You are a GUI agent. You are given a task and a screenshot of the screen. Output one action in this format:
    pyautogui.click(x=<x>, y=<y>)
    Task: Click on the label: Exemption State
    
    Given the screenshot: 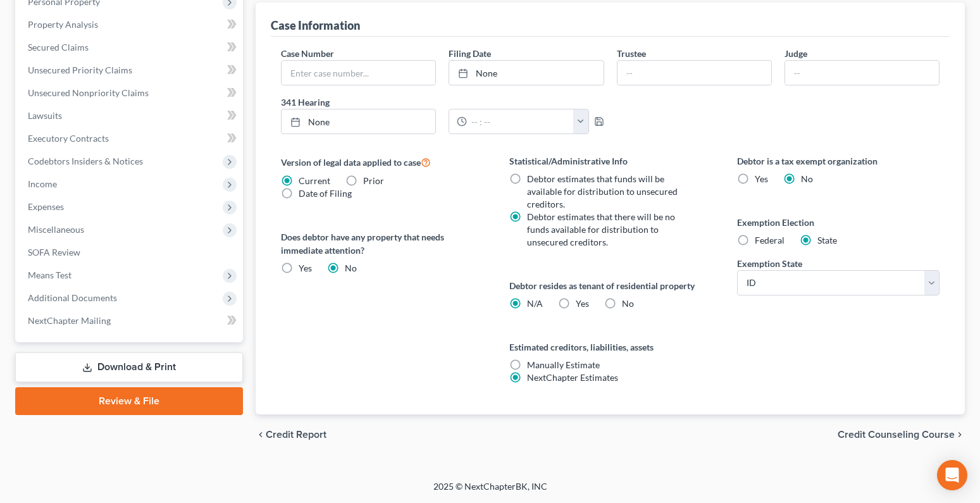 What is the action you would take?
    pyautogui.click(x=769, y=263)
    